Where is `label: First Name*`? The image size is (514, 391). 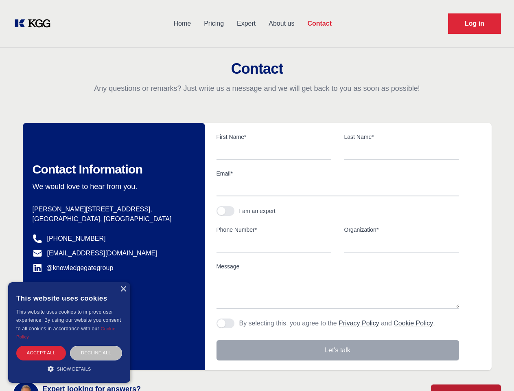 label: First Name* is located at coordinates (274, 137).